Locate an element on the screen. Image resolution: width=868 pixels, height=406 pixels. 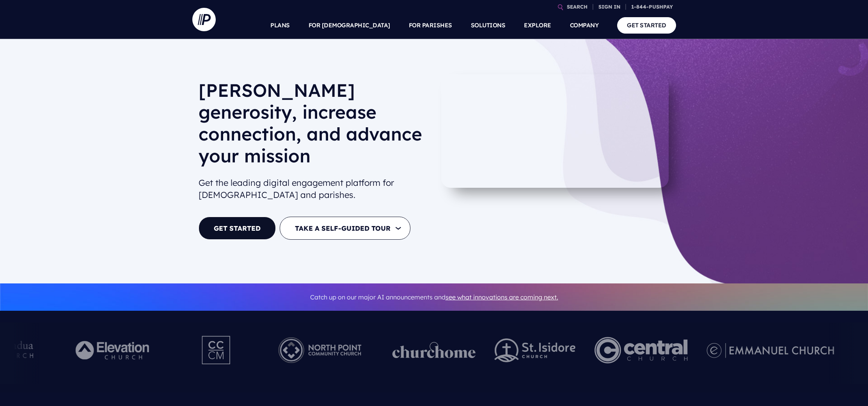
button: TAKE A SELF-GUIDED TOUR is located at coordinates (345, 228).